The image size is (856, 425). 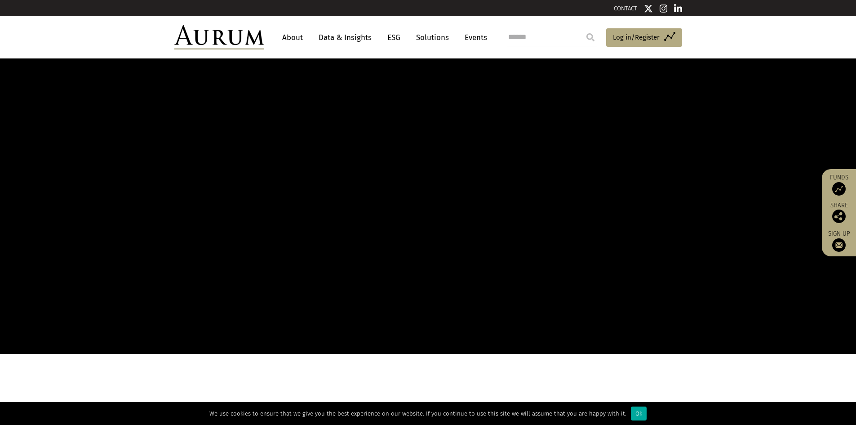 I want to click on a: Sign up, so click(x=839, y=240).